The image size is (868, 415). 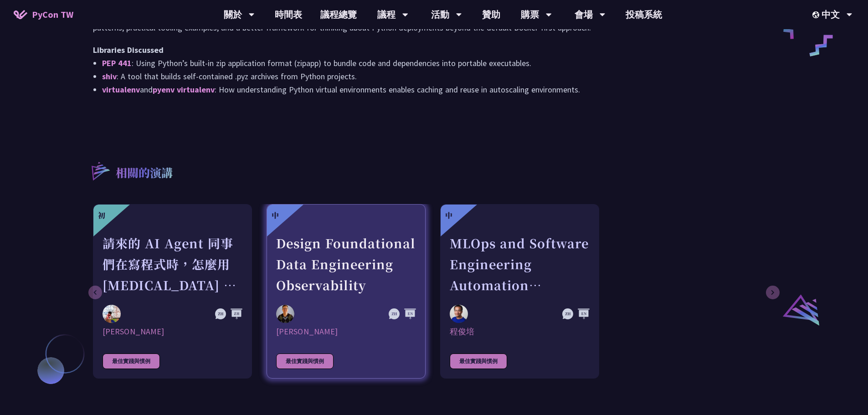 I want to click on a: PyCon TW, so click(x=43, y=15).